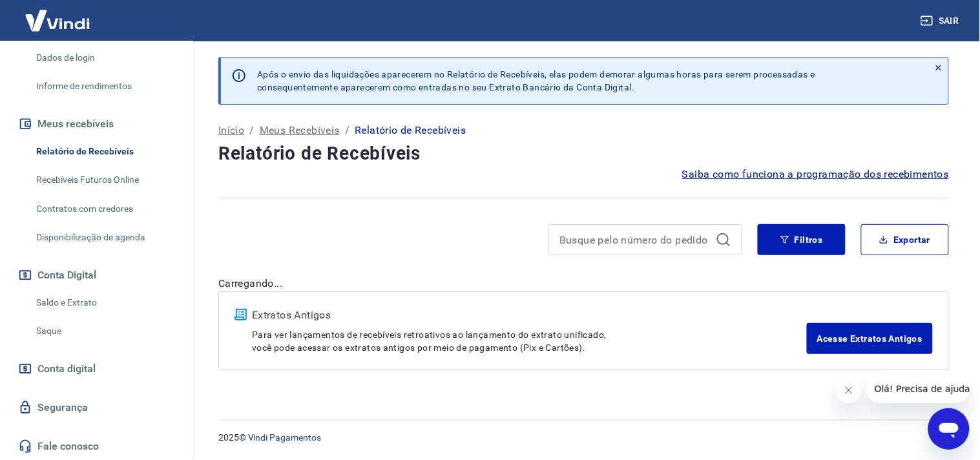 The width and height of the screenshot is (980, 460). What do you see at coordinates (57, 20) in the screenshot?
I see `img: Vindi` at bounding box center [57, 20].